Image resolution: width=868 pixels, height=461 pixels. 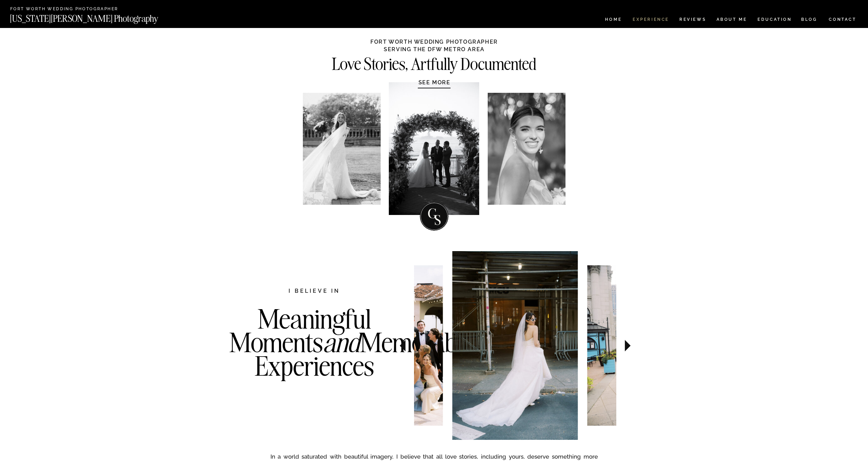 I want to click on a: SEE MORE, so click(x=434, y=82).